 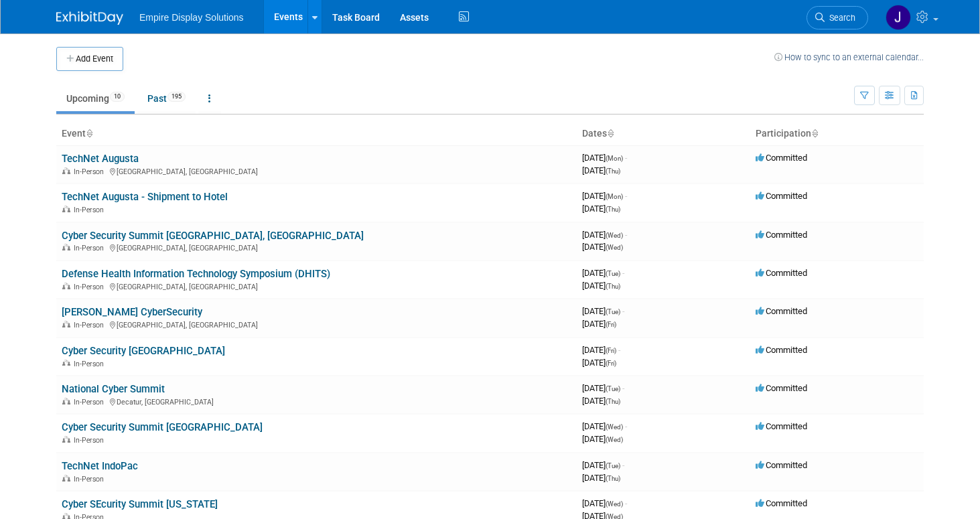 I want to click on a: Sort by Participation Type, so click(x=814, y=134).